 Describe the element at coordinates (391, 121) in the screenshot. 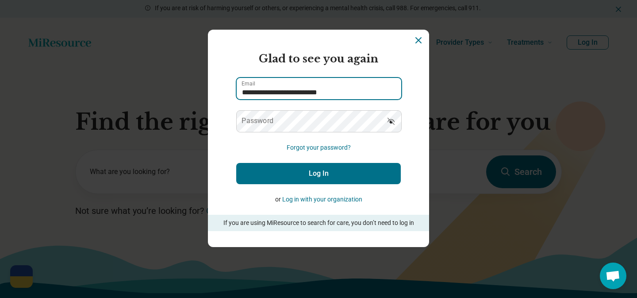

I see `button: Show password` at that location.